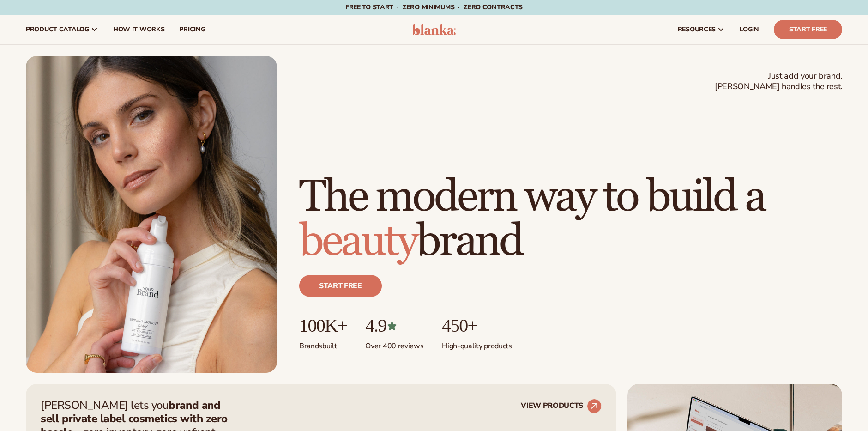 Image resolution: width=868 pixels, height=431 pixels. I want to click on p: 4.9, so click(395, 326).